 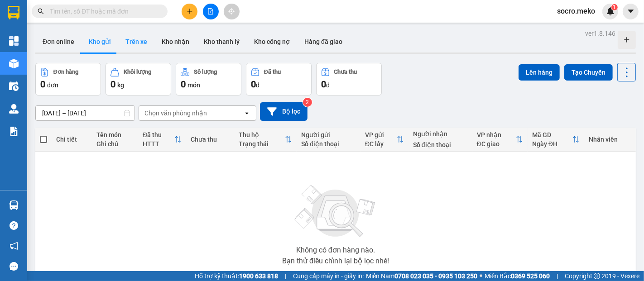 What do you see at coordinates (209, 79) in the screenshot?
I see `button: Số lượng0món` at bounding box center [209, 79].